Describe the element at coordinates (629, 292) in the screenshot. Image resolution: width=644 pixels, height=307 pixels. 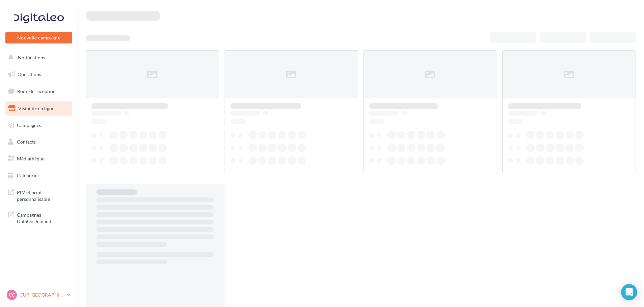
I see `div: Open Intercom Messenger` at that location.